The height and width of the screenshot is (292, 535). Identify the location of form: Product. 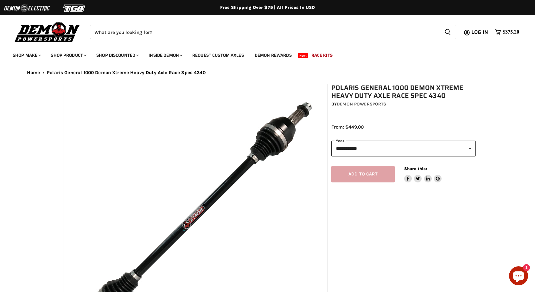
(273, 32).